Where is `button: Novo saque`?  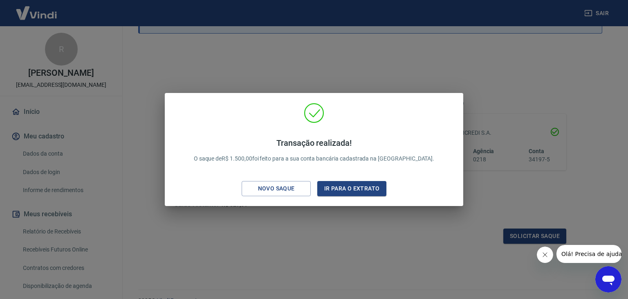 button: Novo saque is located at coordinates (276, 188).